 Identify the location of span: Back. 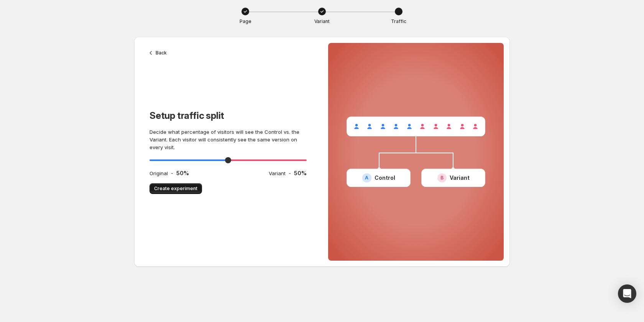
(161, 53).